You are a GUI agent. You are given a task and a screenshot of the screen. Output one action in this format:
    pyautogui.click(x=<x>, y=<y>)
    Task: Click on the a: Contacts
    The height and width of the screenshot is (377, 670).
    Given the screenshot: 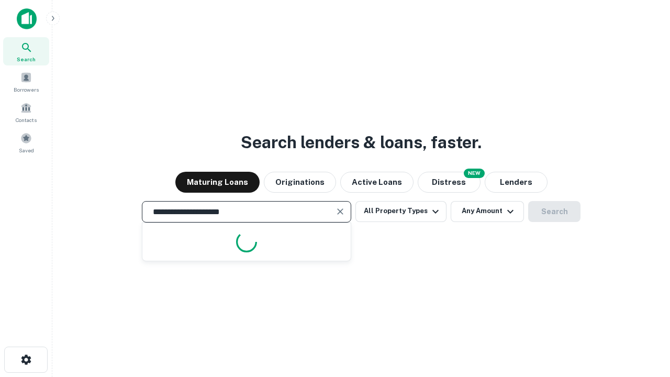 What is the action you would take?
    pyautogui.click(x=26, y=112)
    